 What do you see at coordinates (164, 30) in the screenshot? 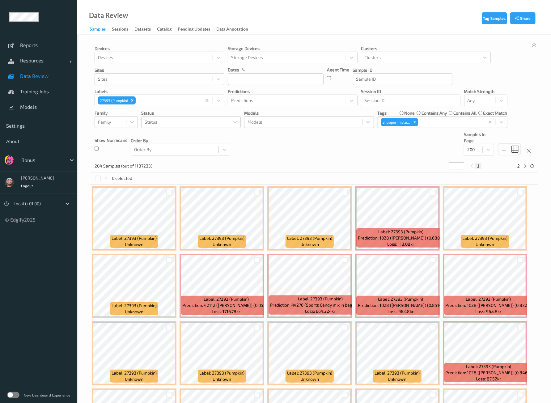
I see `div: Catalog` at bounding box center [164, 30].